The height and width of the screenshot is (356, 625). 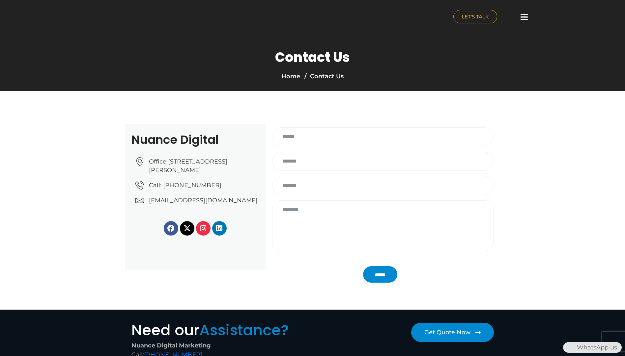 I want to click on img: WhatsApp, so click(x=569, y=348).